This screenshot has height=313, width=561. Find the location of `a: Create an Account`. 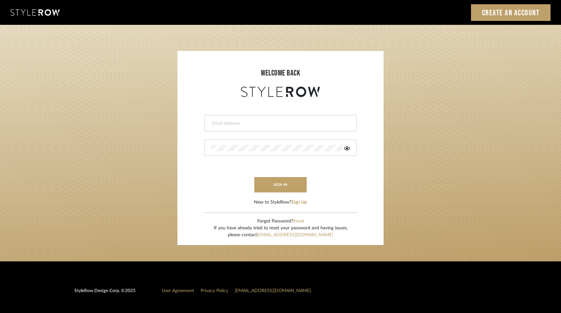

a: Create an Account is located at coordinates (511, 12).